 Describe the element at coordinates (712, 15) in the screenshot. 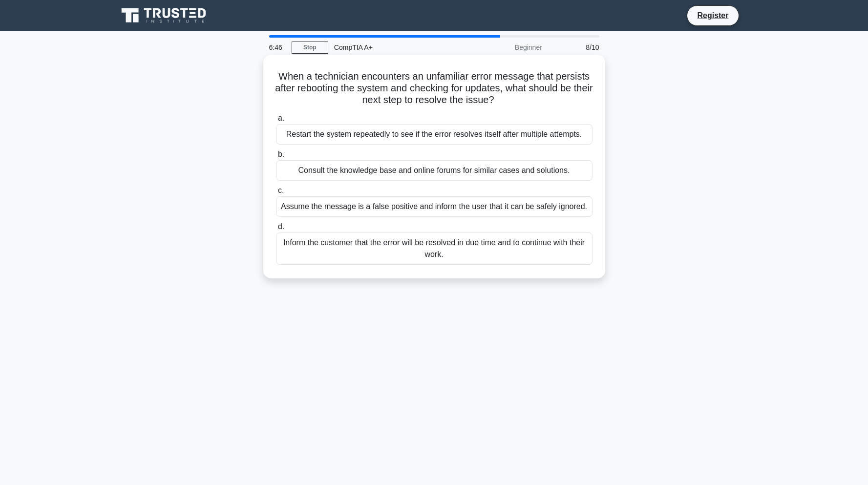

I see `a: Register` at that location.